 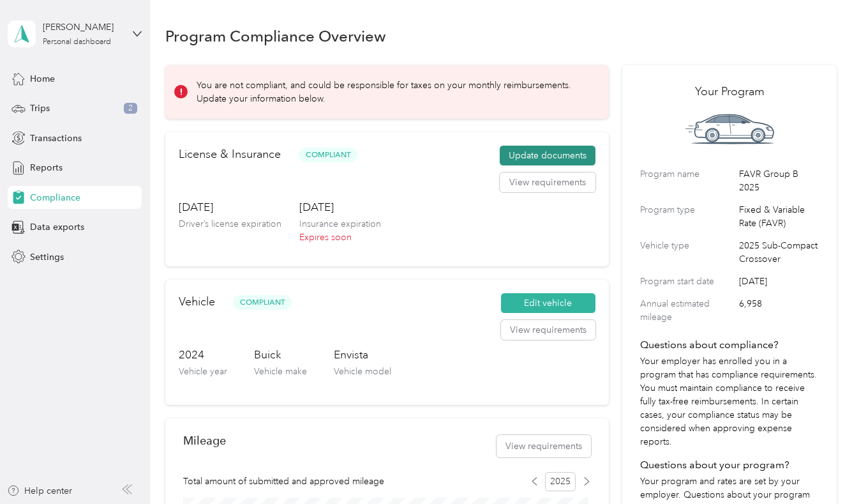 I want to click on h2: License & Insurance, so click(x=230, y=154).